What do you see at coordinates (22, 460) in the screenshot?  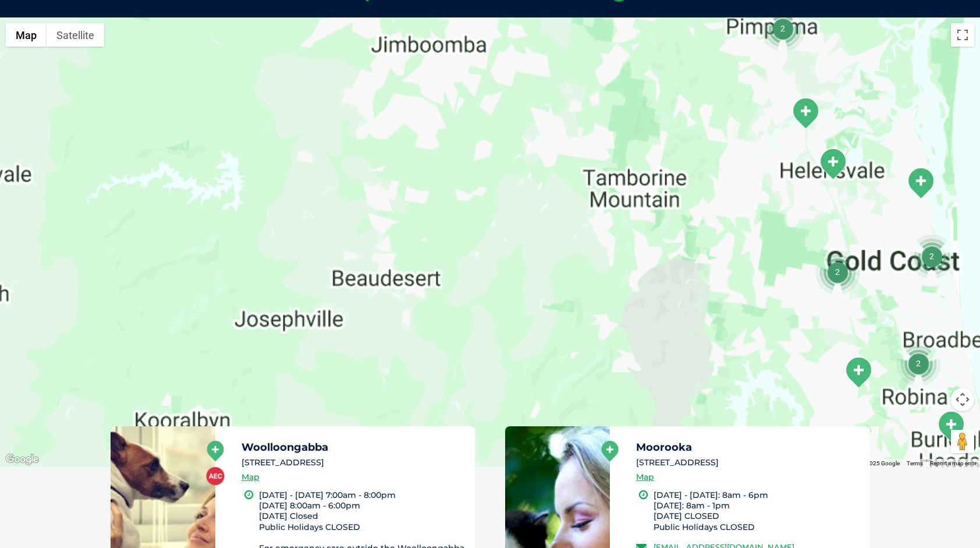 I see `img: Google` at bounding box center [22, 460].